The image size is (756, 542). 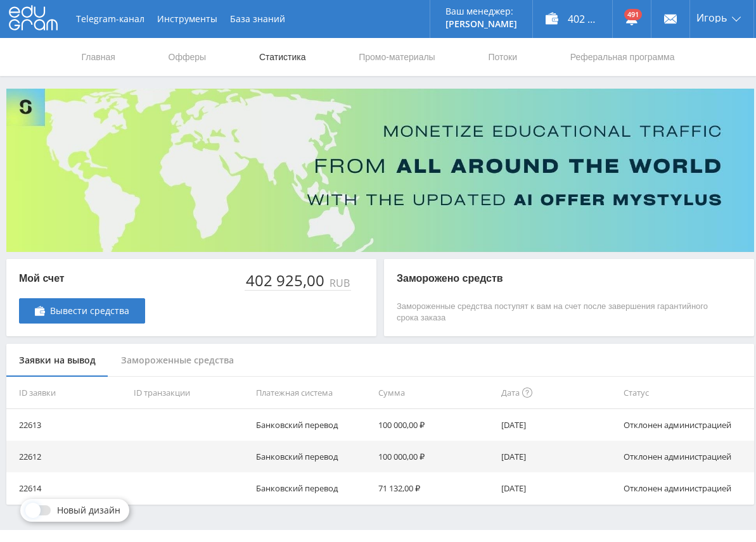 I want to click on a: Главная, so click(x=99, y=57).